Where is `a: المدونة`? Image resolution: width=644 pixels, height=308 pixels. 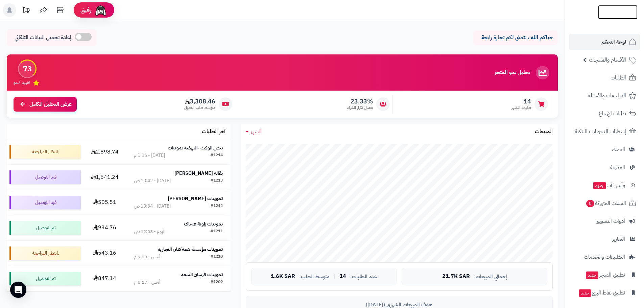 a: المدونة is located at coordinates (604, 167).